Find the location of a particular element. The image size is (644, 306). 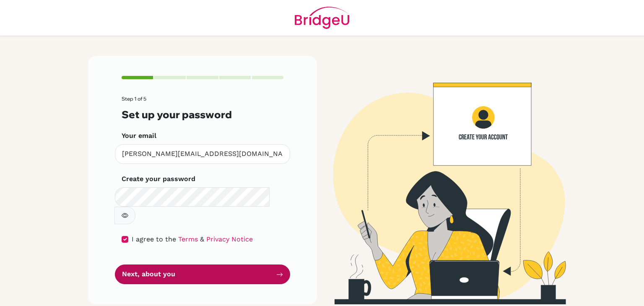

button: Next, about you is located at coordinates (202, 274).